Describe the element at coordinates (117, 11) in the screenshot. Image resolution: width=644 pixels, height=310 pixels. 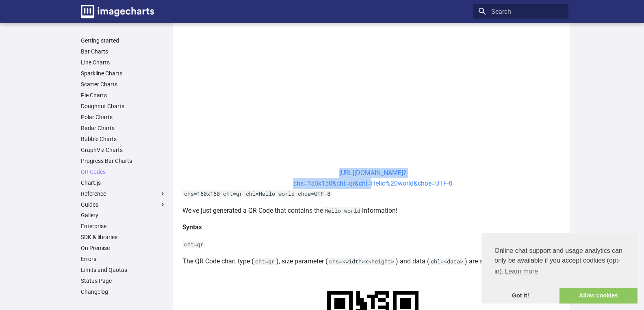
I see `a: Image-Charts documentation` at that location.